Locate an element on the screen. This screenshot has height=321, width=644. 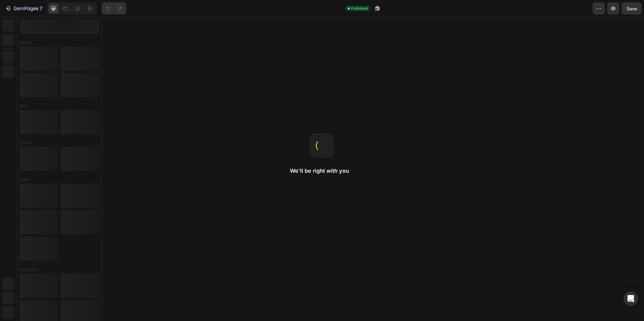
button: Save is located at coordinates (631, 9).